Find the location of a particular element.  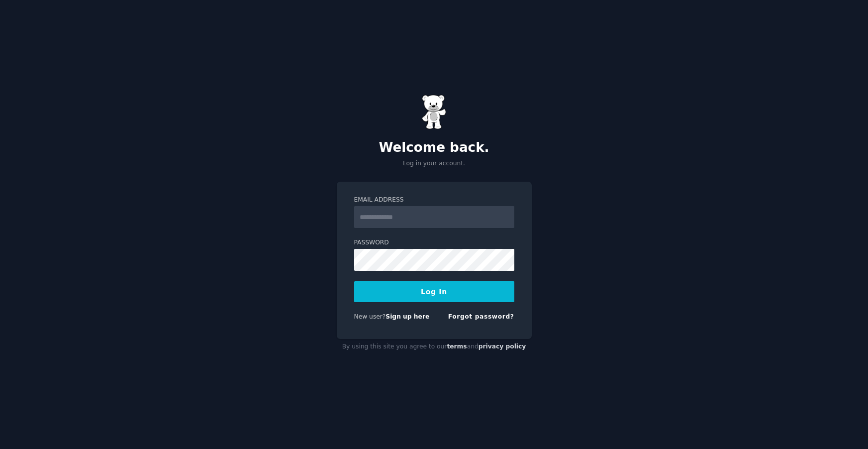

a: Forgot password? is located at coordinates (481, 316).